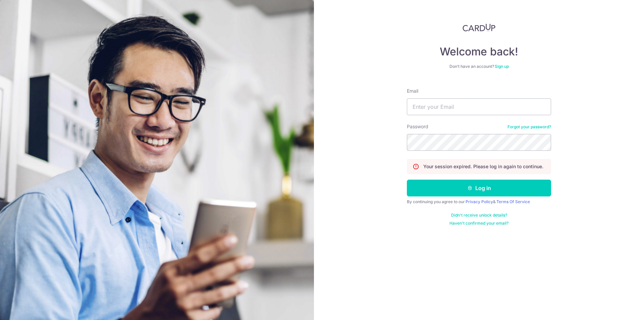 The height and width of the screenshot is (320, 644). I want to click on label: Password, so click(417, 127).